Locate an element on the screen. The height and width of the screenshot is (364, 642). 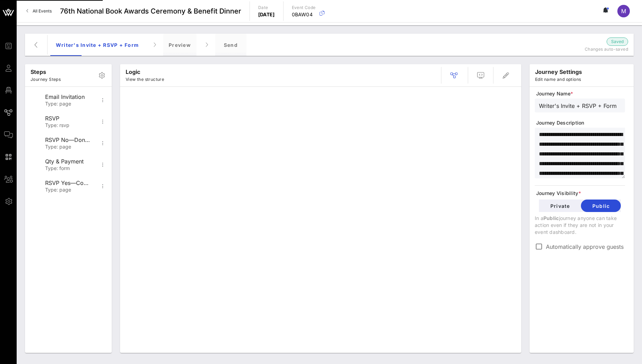
span: Journey Description is located at coordinates (580, 123).